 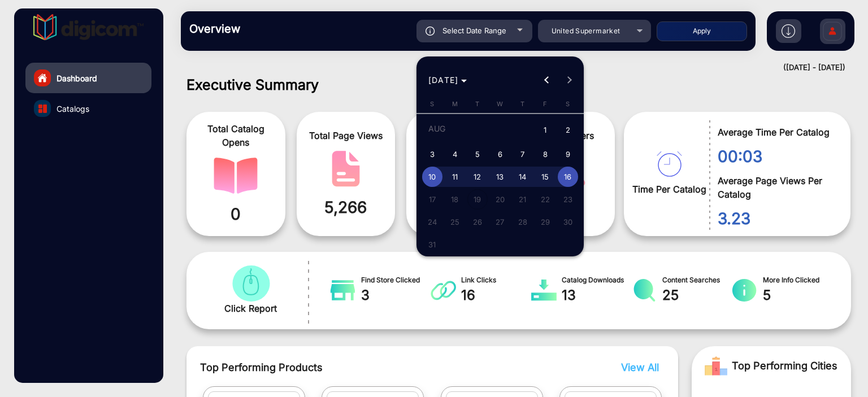 I want to click on button: August 19, 2025, so click(x=478, y=200).